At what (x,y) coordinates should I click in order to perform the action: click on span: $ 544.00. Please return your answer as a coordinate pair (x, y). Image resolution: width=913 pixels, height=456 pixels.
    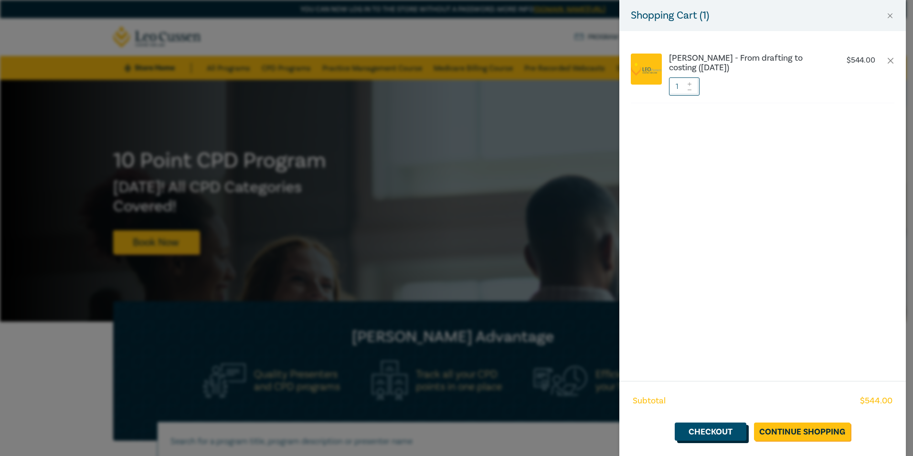
    Looking at the image, I should click on (876, 401).